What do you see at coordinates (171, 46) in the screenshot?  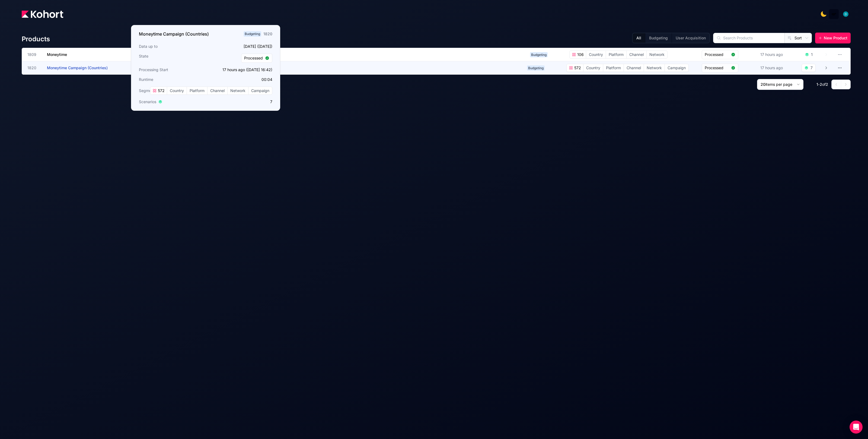 I see `h3: Data up to` at bounding box center [171, 46].